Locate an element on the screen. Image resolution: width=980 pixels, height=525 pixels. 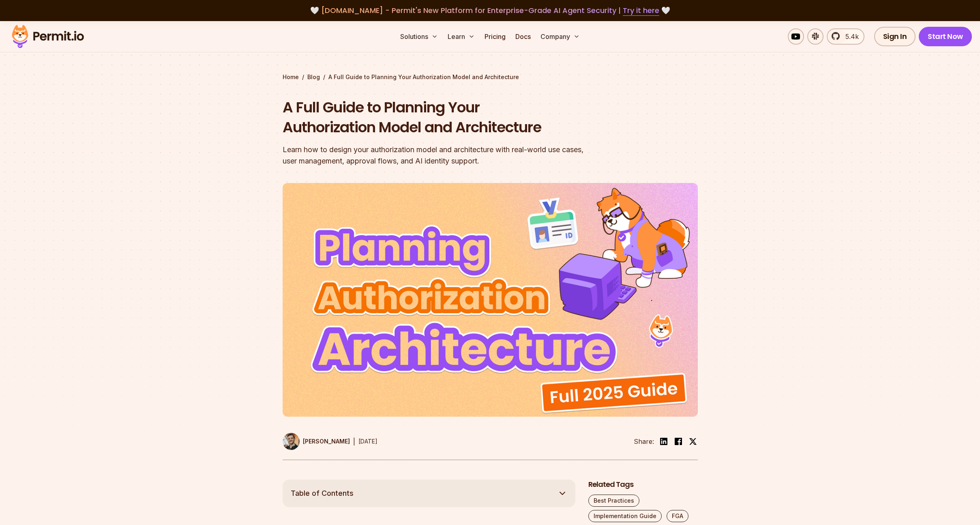
button: Learn is located at coordinates (461, 37).